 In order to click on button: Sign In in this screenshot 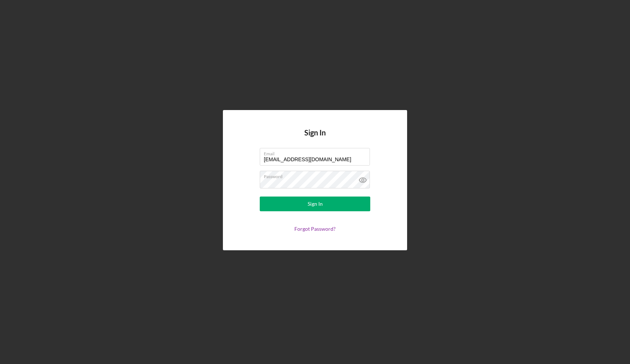, I will do `click(315, 204)`.